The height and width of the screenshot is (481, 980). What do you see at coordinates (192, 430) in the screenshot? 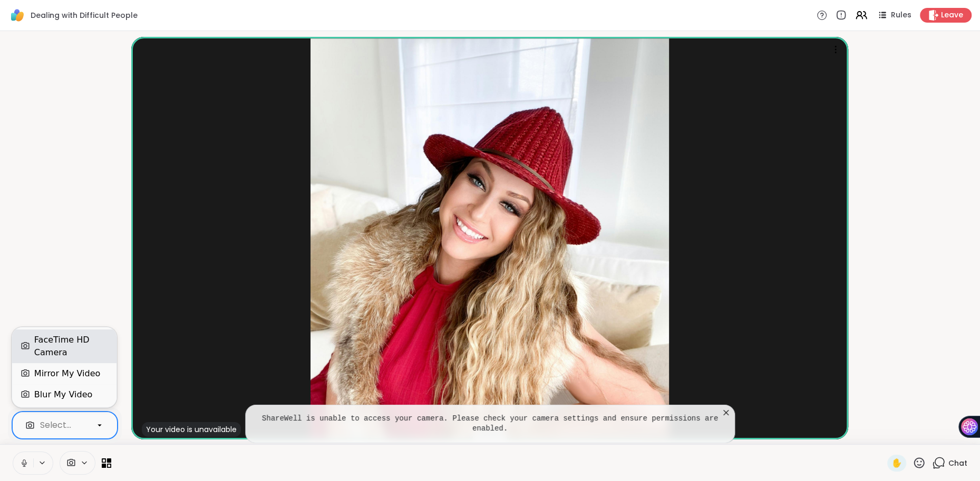
I see `div: Your video is unavailable` at bounding box center [192, 430].